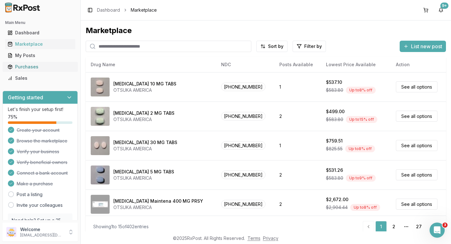 The width and height of the screenshot is (451, 244). I want to click on span: List new post, so click(426, 46).